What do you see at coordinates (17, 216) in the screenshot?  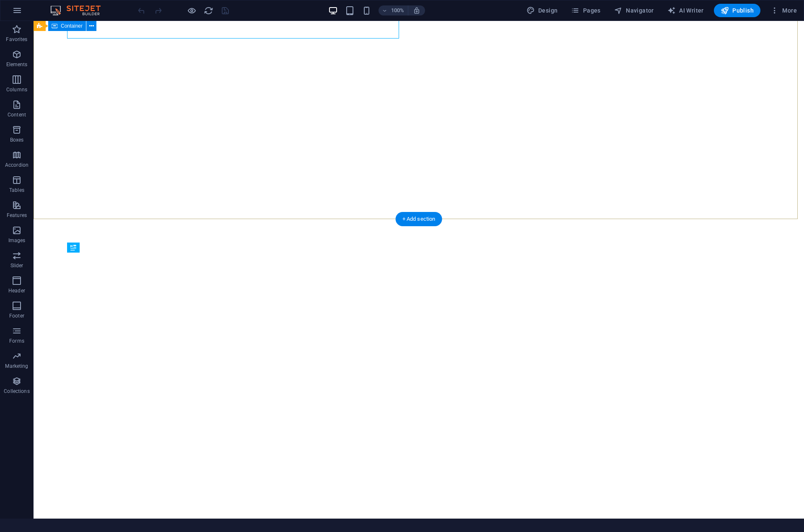 I see `p: Features` at bounding box center [17, 216].